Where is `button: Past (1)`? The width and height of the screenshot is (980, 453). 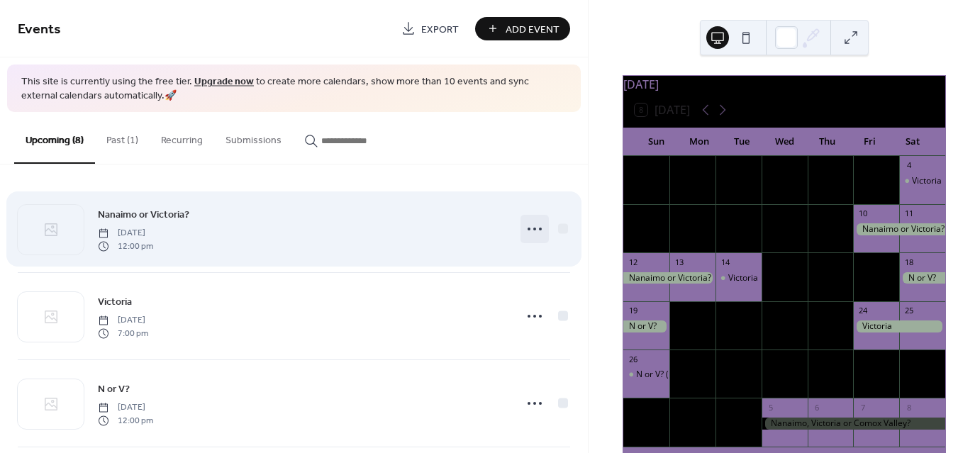 button: Past (1) is located at coordinates (122, 137).